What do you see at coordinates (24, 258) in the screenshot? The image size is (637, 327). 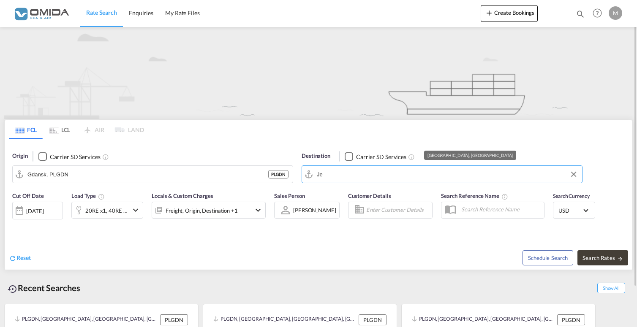 I see `span: Reset` at bounding box center [24, 258].